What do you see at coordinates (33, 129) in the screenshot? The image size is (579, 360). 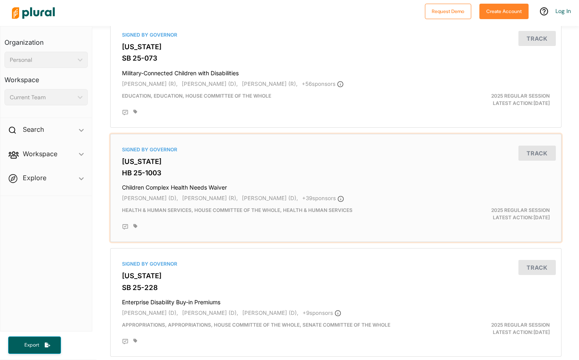 I see `h2: Search` at bounding box center [33, 129].